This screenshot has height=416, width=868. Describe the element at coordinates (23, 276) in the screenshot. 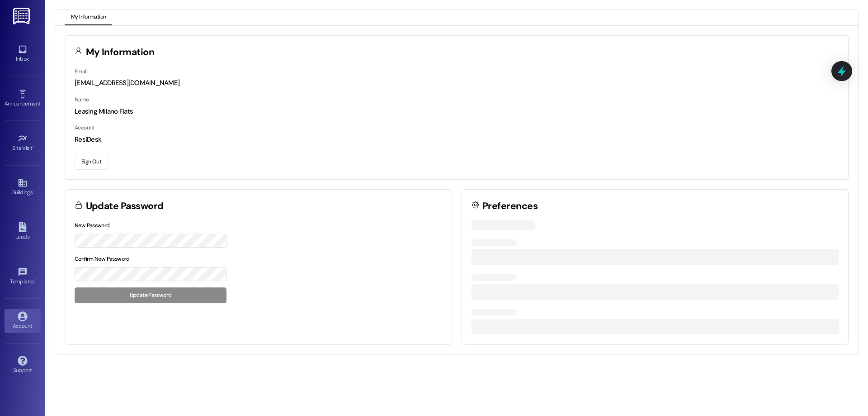

I see `a: Templates •` at that location.